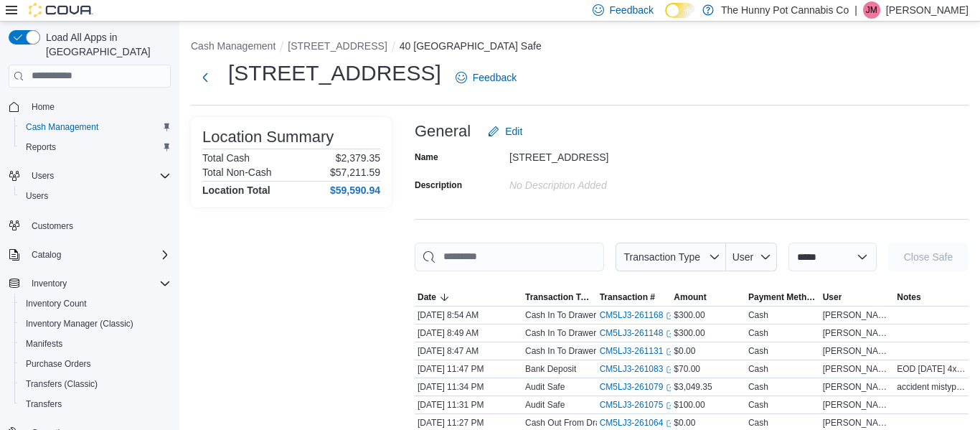 The width and height of the screenshot is (980, 430). I want to click on a: Home, so click(43, 107).